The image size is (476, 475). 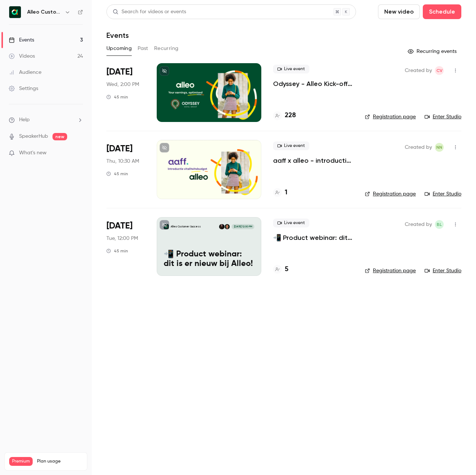 What do you see at coordinates (313, 238) in the screenshot?
I see `a: 📲 Product webinar: dit is er nieuw bij Alleo!` at bounding box center [313, 238].